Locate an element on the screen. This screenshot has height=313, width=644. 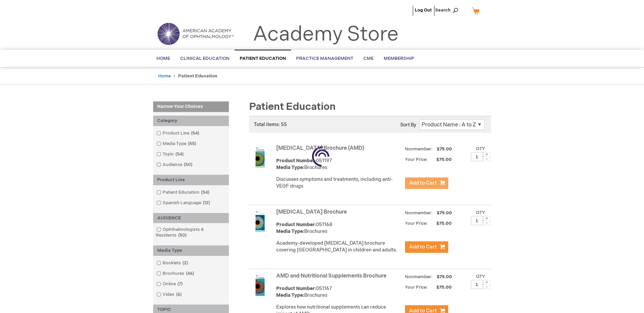
strong: Narrow Your Choices is located at coordinates (191, 107).